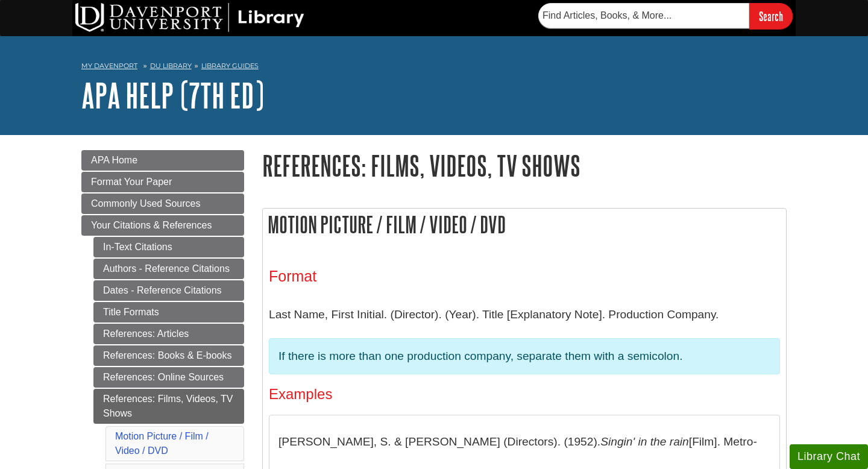 The width and height of the screenshot is (868, 469). I want to click on a: References: Films, Videos, TV Shows, so click(169, 406).